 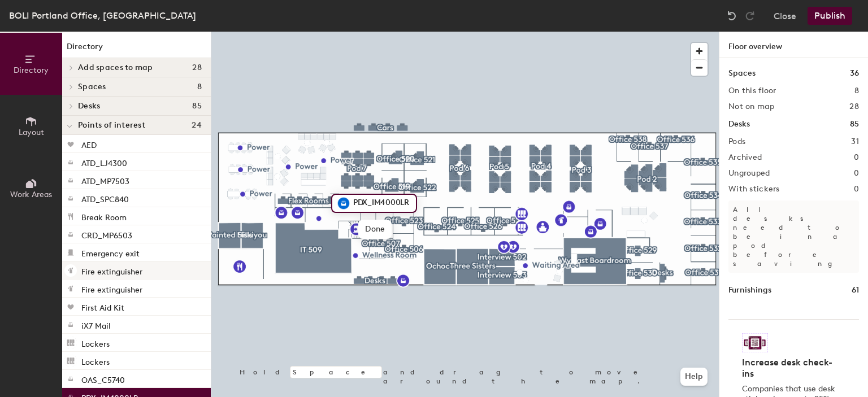 What do you see at coordinates (749, 174) in the screenshot?
I see `h2: Ungrouped` at bounding box center [749, 174].